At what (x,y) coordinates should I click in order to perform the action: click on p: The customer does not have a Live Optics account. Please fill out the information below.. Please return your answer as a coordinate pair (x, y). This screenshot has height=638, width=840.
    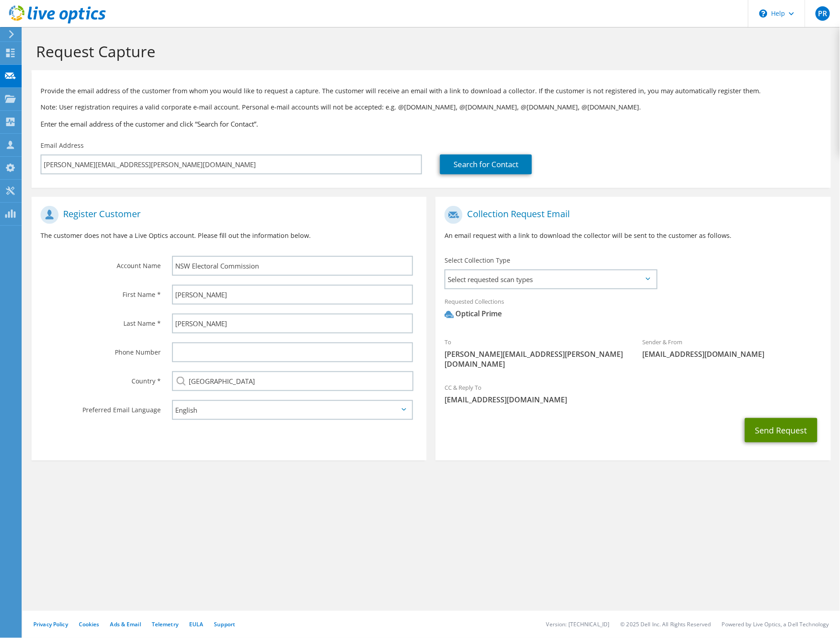
    Looking at the image, I should click on (229, 236).